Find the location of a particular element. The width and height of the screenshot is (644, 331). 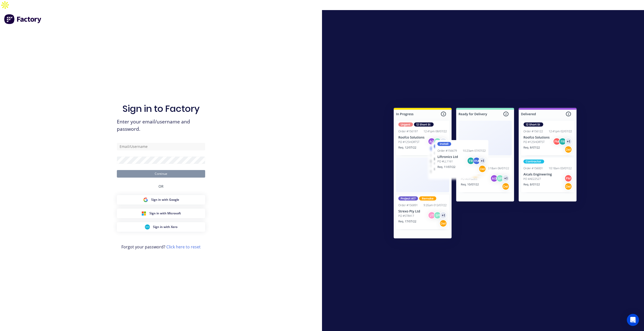

button: Microsoft Sign inSign in with Microsoft is located at coordinates (161, 214).